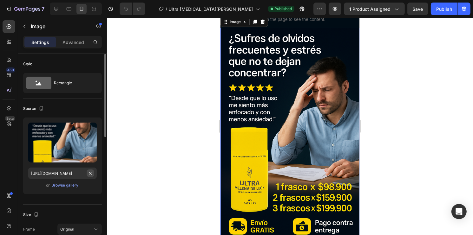 Image resolution: width=473 pixels, height=235 pixels. I want to click on img: preview-image, so click(62, 143).